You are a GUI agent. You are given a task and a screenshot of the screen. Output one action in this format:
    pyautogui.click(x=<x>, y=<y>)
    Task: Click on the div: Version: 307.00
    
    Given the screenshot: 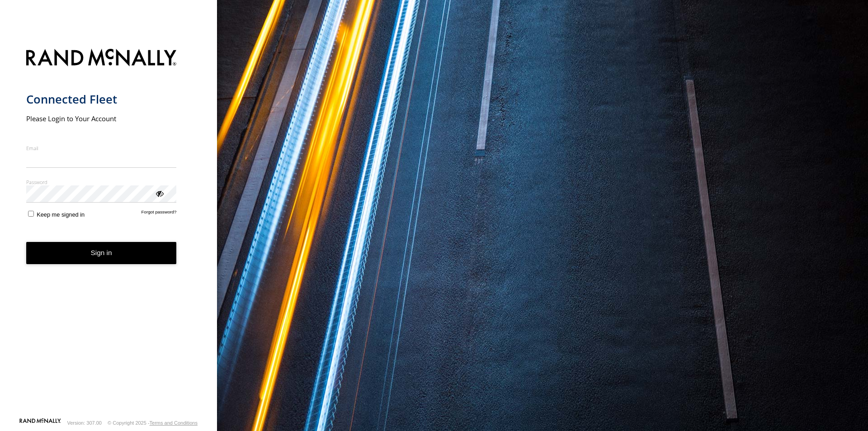 What is the action you would take?
    pyautogui.click(x=85, y=423)
    